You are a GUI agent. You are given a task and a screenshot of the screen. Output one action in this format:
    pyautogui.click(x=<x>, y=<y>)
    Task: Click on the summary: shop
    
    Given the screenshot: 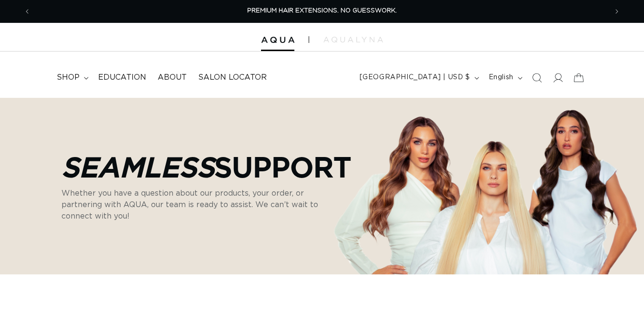 What is the action you would take?
    pyautogui.click(x=72, y=77)
    